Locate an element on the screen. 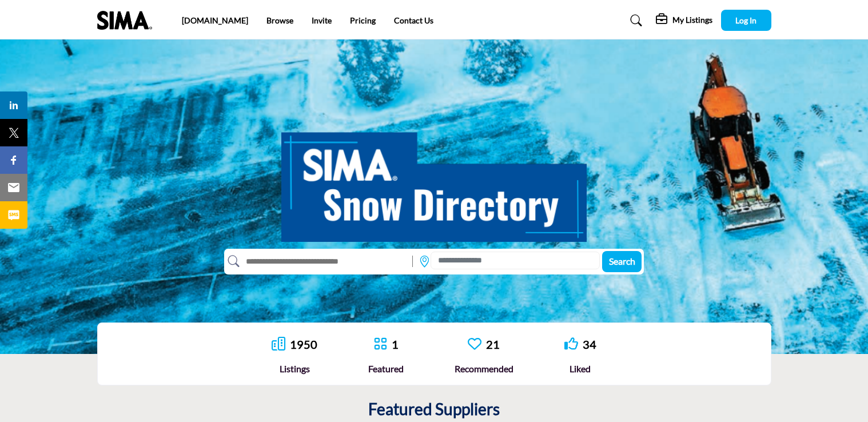 The width and height of the screenshot is (868, 422). button: Log In is located at coordinates (746, 20).